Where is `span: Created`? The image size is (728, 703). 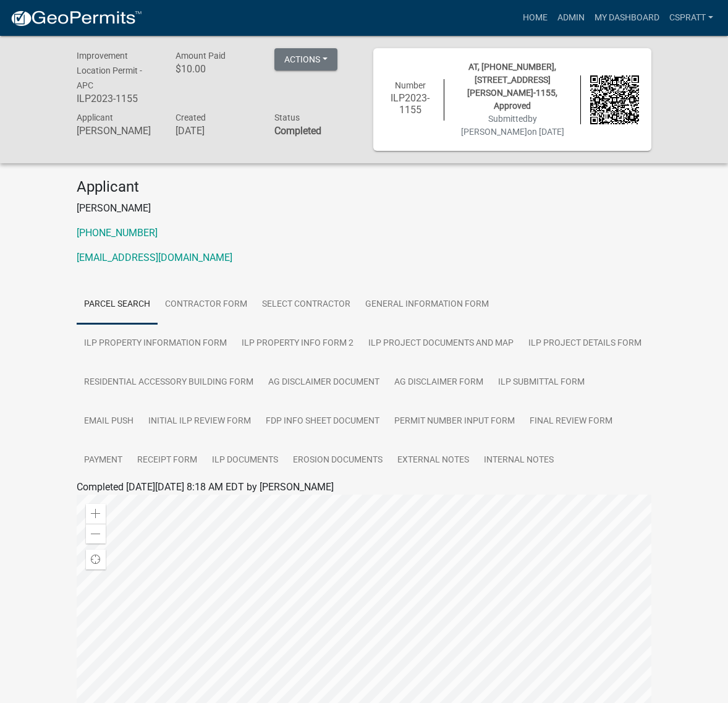 span: Created is located at coordinates (190, 118).